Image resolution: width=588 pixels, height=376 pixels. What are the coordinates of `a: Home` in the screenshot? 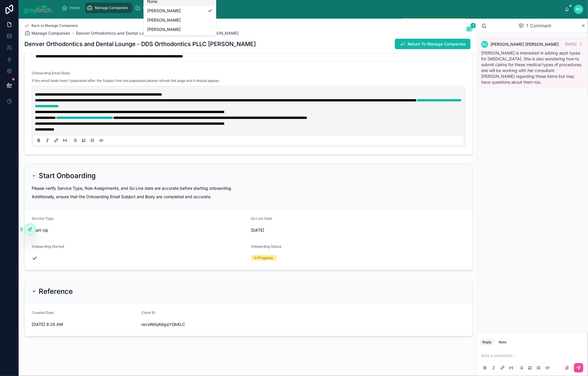 It's located at (72, 8).